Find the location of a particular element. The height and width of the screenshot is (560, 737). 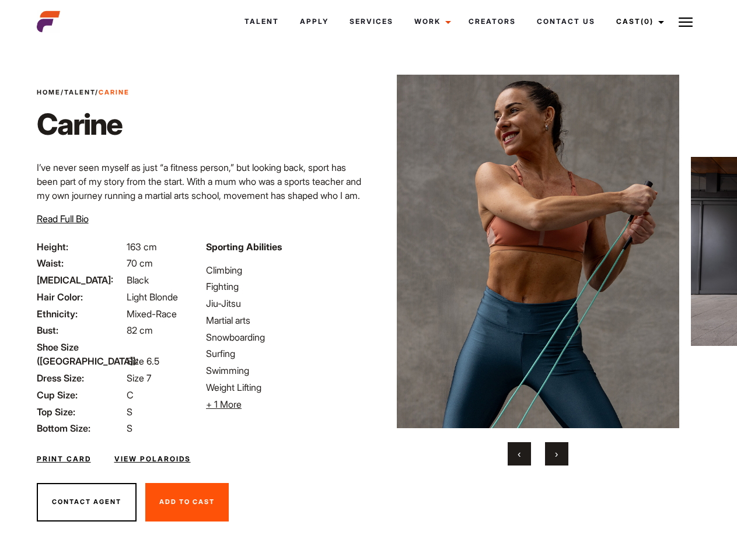

strong: Sporting Abilities is located at coordinates (244, 247).